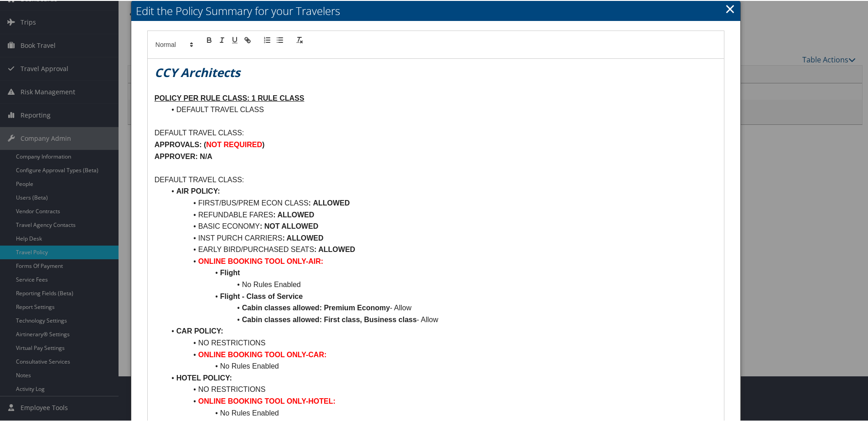 The image size is (868, 421). I want to click on li: REFUNDABLE FARES, so click(441, 215).